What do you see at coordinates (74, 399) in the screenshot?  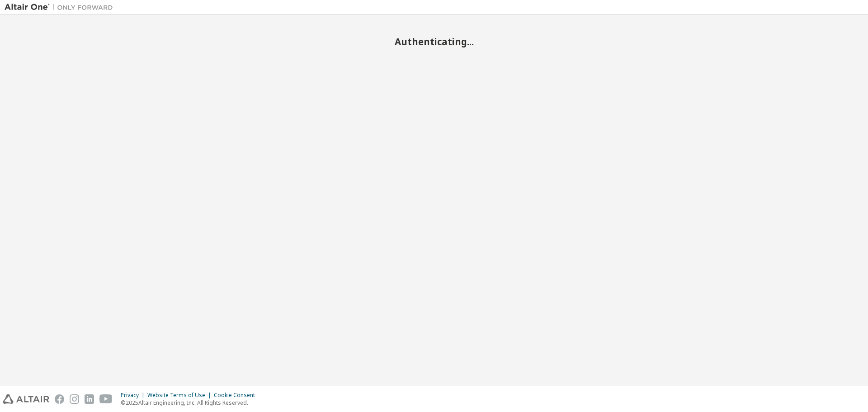 I see `img: instagram.svg` at bounding box center [74, 399].